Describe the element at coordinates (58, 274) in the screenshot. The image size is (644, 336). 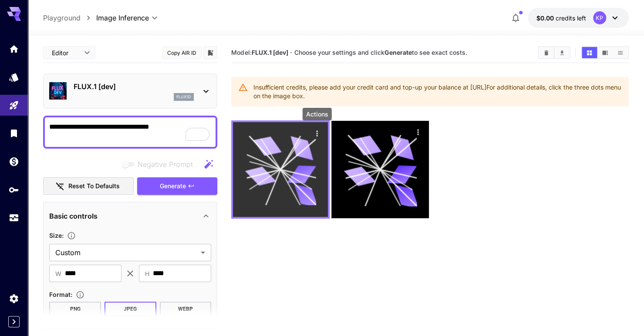
I see `span: W` at that location.